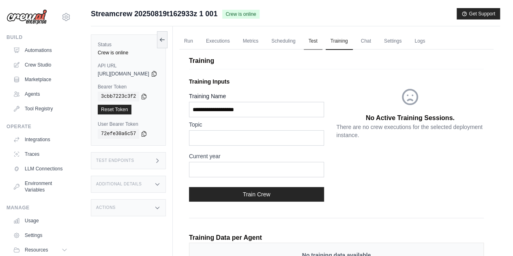 Image resolution: width=513 pixels, height=256 pixels. I want to click on a: LLM Connections, so click(40, 169).